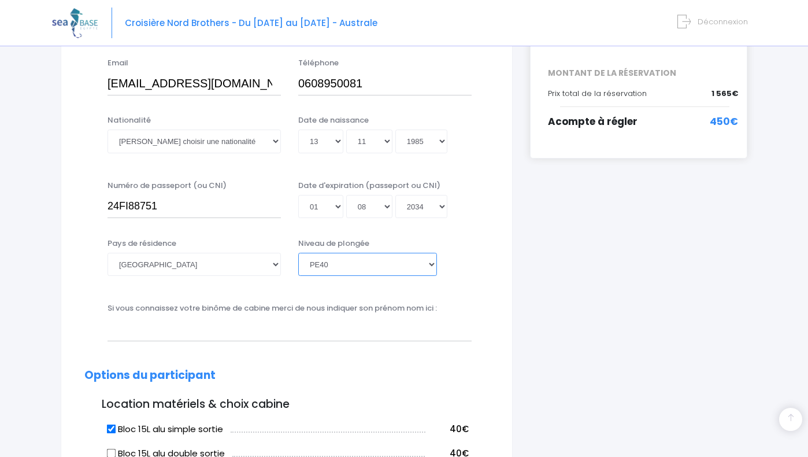 The image size is (808, 457). I want to click on span: 450€, so click(724, 122).